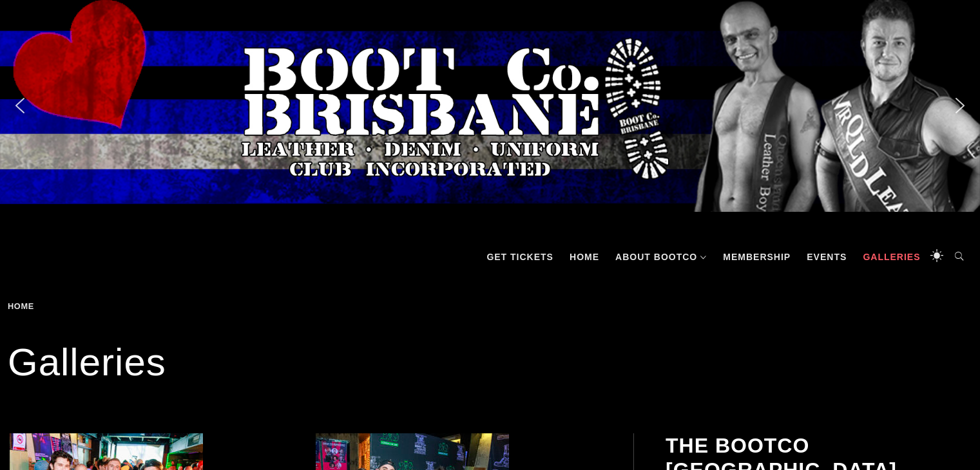  Describe the element at coordinates (756, 257) in the screenshot. I see `a: Membership` at that location.